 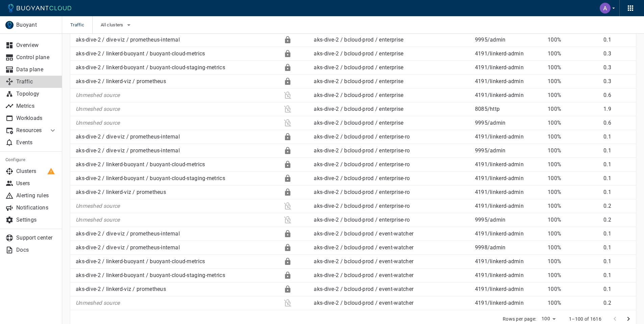 What do you see at coordinates (36, 208) in the screenshot?
I see `p: Notifications` at bounding box center [36, 208].